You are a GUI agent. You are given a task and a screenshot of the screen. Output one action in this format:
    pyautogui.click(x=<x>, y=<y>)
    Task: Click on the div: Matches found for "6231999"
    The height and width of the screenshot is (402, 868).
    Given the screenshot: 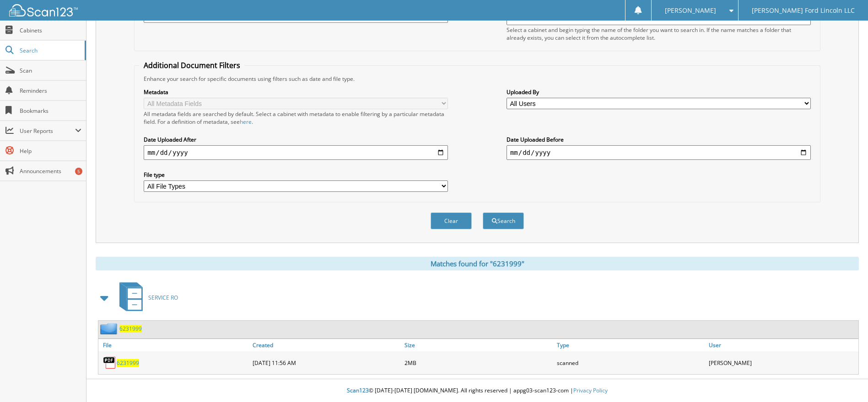 What is the action you would take?
    pyautogui.click(x=477, y=264)
    